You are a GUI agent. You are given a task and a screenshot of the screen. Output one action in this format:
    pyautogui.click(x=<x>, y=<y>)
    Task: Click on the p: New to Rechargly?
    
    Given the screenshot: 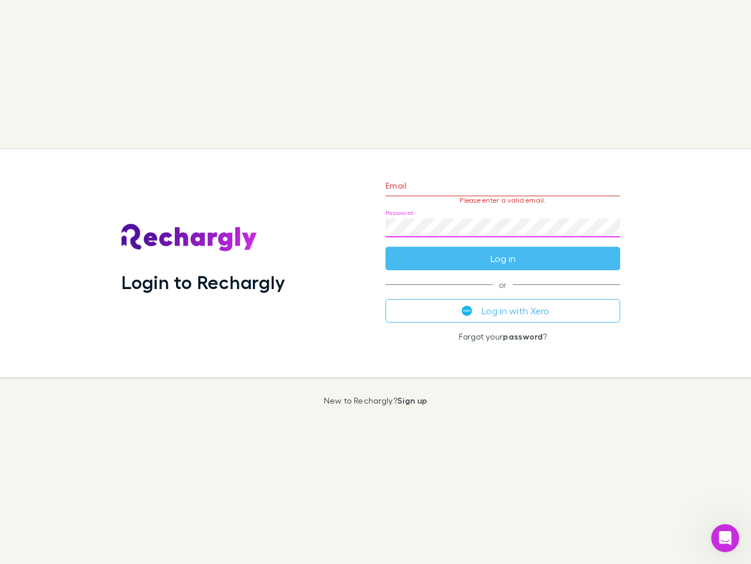 What is the action you would take?
    pyautogui.click(x=376, y=400)
    